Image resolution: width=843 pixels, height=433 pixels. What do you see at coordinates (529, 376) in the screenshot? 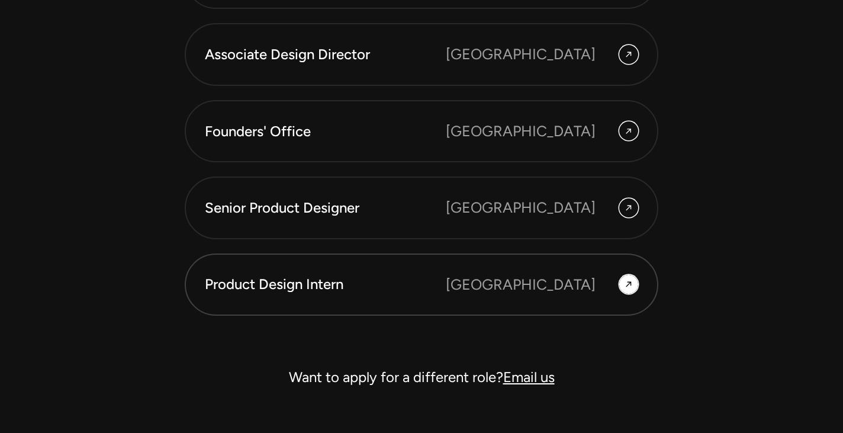
I see `a: Email us` at bounding box center [529, 376].